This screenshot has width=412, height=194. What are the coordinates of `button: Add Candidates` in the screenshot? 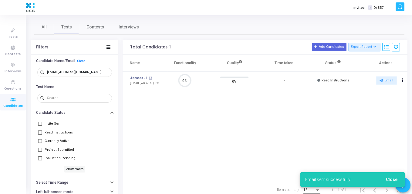 It's located at (329, 47).